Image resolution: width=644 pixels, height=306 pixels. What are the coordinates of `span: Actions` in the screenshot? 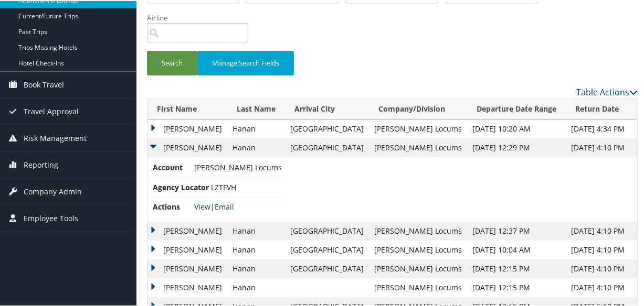 It's located at (172, 206).